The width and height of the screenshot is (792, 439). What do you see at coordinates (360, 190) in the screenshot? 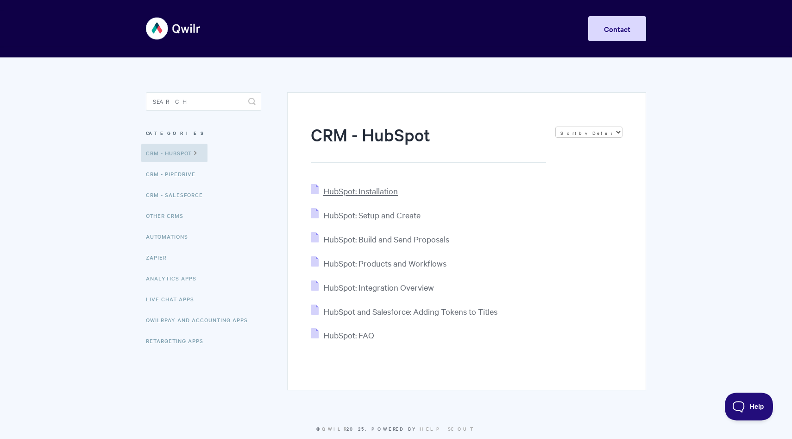
I see `span: HubSpot: Installation` at bounding box center [360, 190].